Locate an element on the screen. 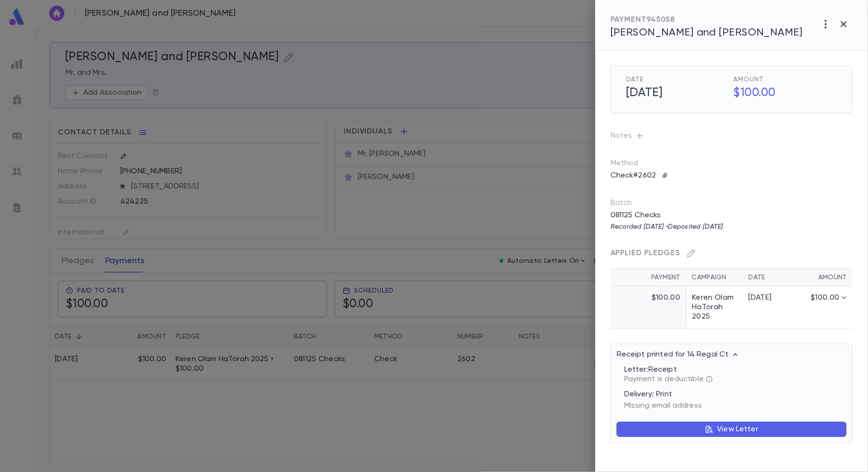  th: Campaign is located at coordinates (714, 277).